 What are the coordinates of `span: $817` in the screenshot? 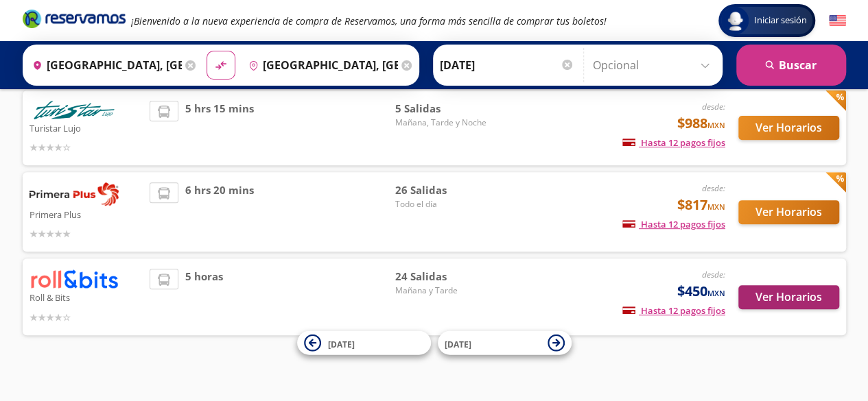 It's located at (702, 205).